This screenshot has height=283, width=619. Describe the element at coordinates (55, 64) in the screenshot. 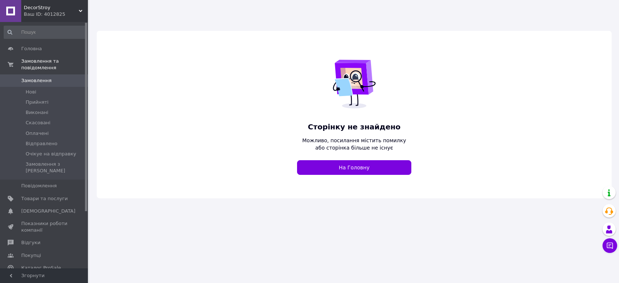

I see `span: Замовлення та повідомлення` at that location.